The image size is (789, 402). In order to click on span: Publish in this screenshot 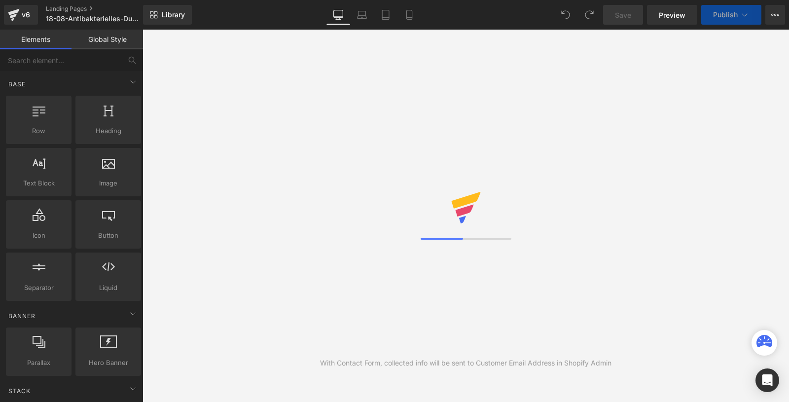, I will do `click(725, 15)`.